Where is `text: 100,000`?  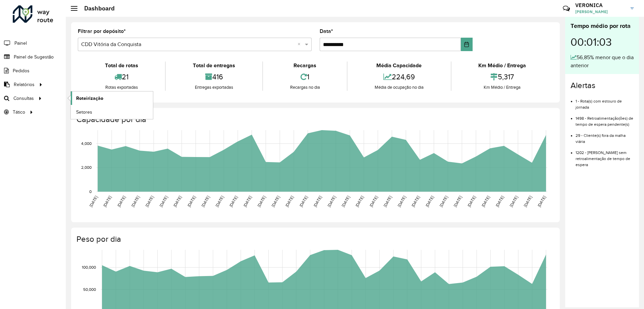 text: 100,000 is located at coordinates (89, 267).